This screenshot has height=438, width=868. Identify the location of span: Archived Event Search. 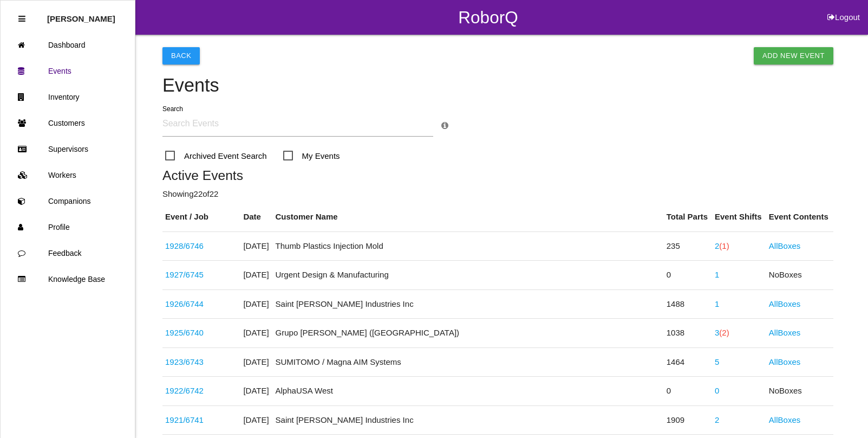
(216, 156).